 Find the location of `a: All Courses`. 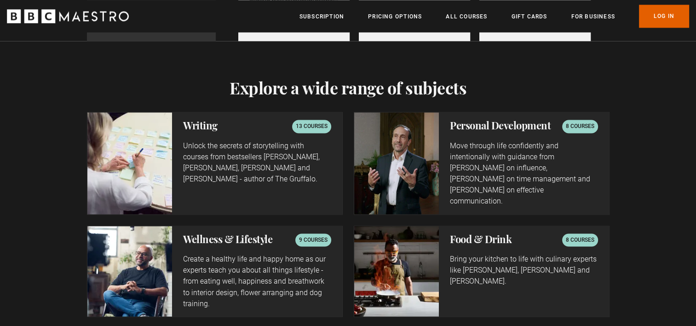

a: All Courses is located at coordinates (466, 17).